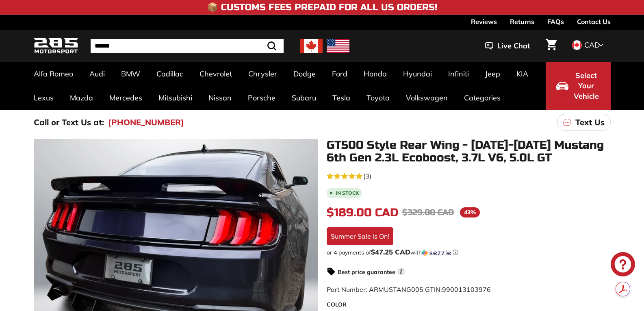 This screenshot has width=644, height=311. I want to click on inbox-online-store-chat: Shopify online store chat, so click(623, 265).